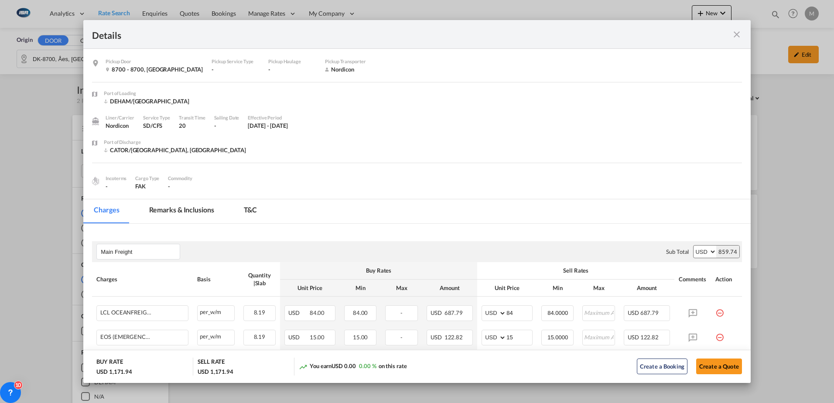 The image size is (834, 403). I want to click on md-icon: icon-close fg-AAA8AD m-0 cursor, so click(737, 34).